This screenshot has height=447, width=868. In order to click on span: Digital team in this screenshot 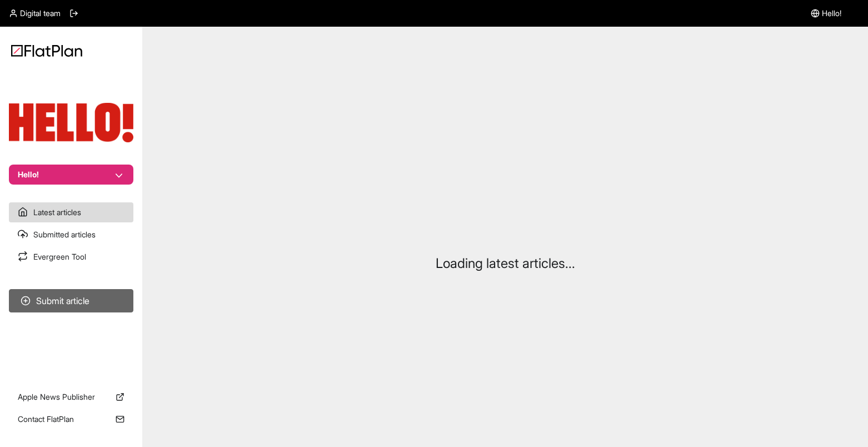, I will do `click(40, 14)`.